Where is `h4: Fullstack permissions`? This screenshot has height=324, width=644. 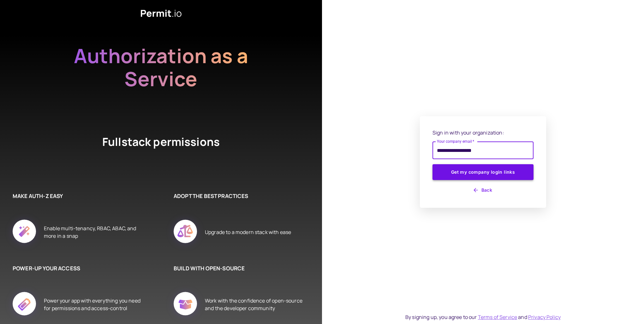 h4: Fullstack permissions is located at coordinates (161, 150).